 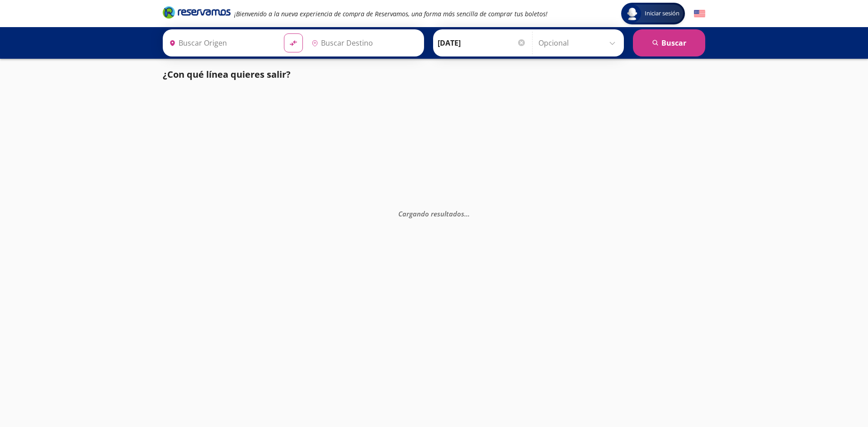 I want to click on span: Iniciar sesión, so click(x=662, y=14).